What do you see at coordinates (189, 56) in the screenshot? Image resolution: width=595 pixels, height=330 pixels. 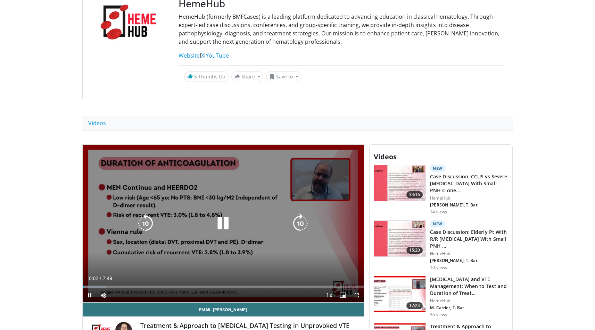 I see `a: Website` at bounding box center [189, 56].